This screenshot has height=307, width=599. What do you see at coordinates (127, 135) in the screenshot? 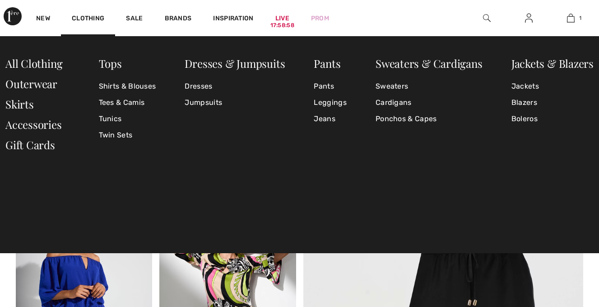
I see `a: Twin Sets` at bounding box center [127, 135].